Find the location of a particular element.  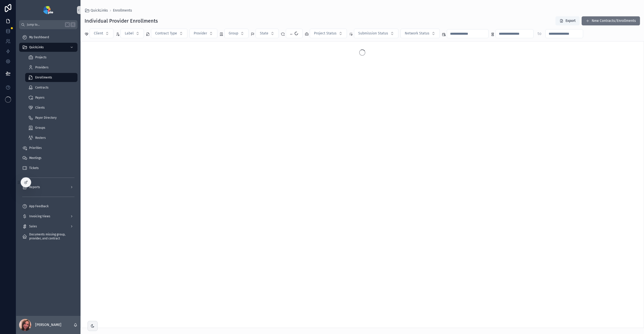

span: Reports is located at coordinates (34, 187).